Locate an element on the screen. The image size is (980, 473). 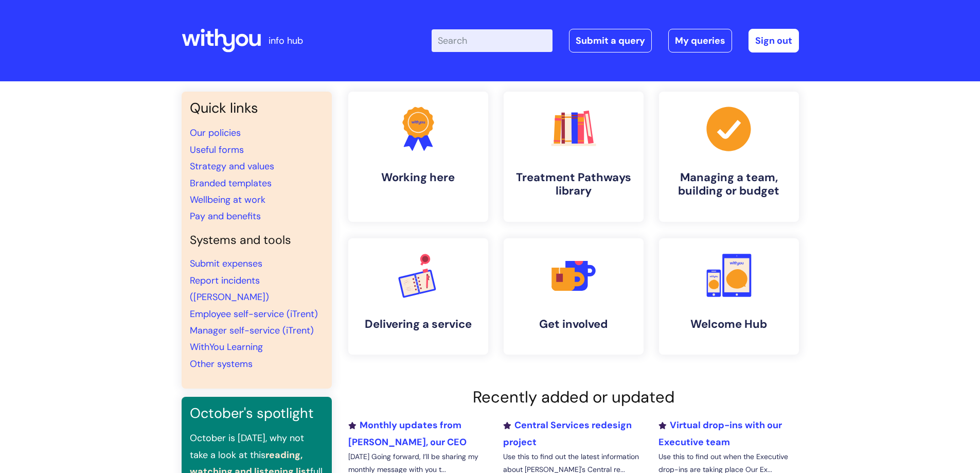
a: My queries is located at coordinates (700, 41).